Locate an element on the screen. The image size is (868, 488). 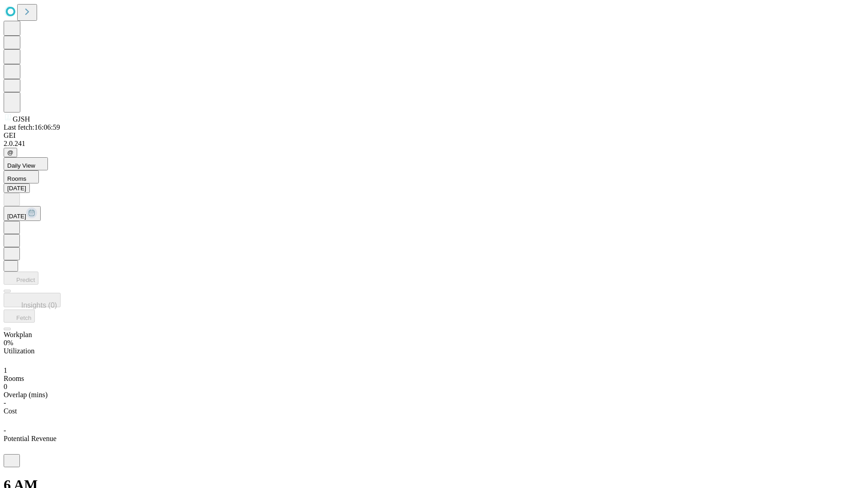
span: Cost is located at coordinates (10, 411).